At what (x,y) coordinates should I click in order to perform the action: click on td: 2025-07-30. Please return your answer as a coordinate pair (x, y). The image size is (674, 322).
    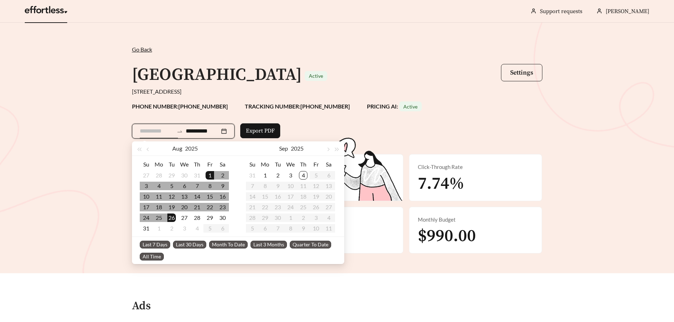
    Looking at the image, I should click on (184, 175).